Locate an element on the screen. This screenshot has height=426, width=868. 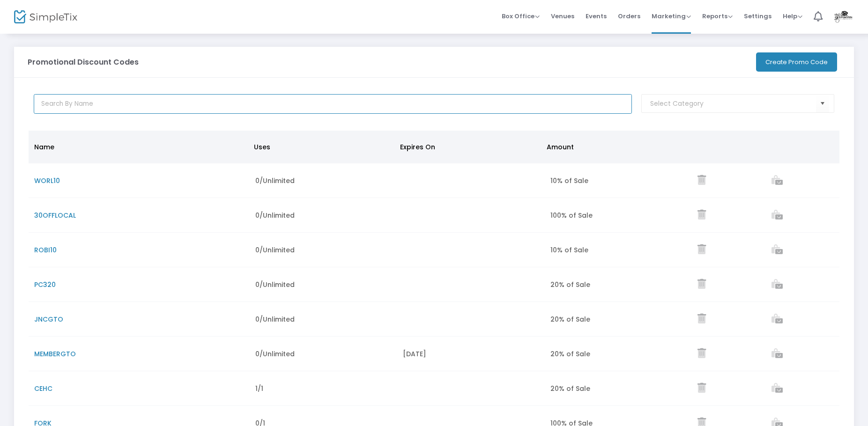
span: Uses is located at coordinates (262, 147).